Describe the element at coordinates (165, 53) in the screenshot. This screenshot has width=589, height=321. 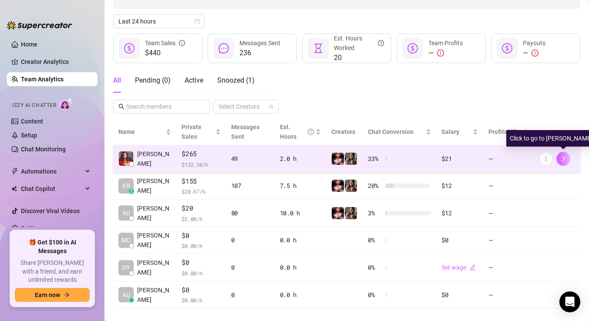
I see `span: $440` at that location.